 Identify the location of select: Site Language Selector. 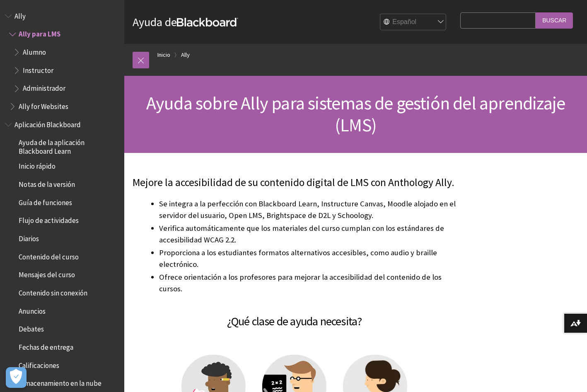
(414, 23).